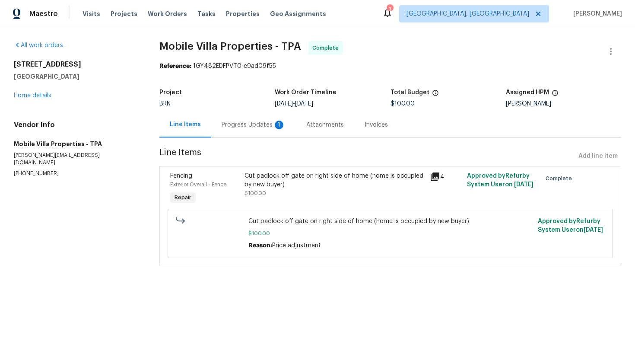 The image size is (635, 345). Describe the element at coordinates (410, 92) in the screenshot. I see `h5: Total Budget` at that location.